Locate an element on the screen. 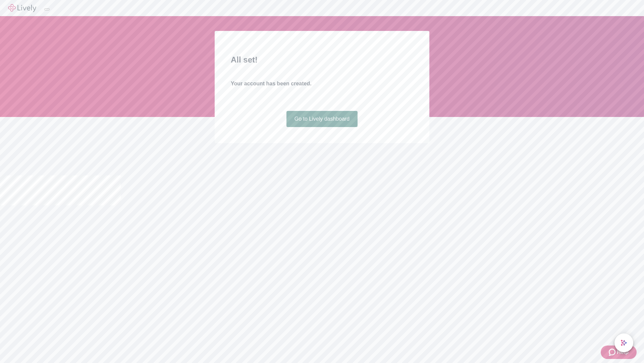 The height and width of the screenshot is (363, 644). h2: All set! is located at coordinates (322, 59).